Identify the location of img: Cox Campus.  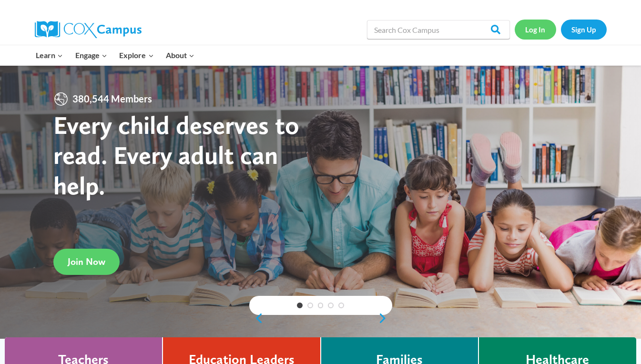
(88, 30).